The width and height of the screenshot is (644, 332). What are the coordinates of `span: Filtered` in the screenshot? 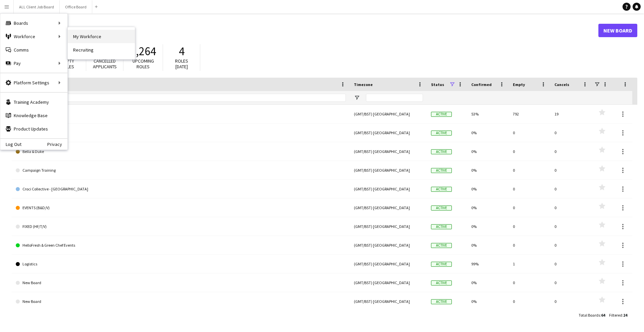 It's located at (615, 315).